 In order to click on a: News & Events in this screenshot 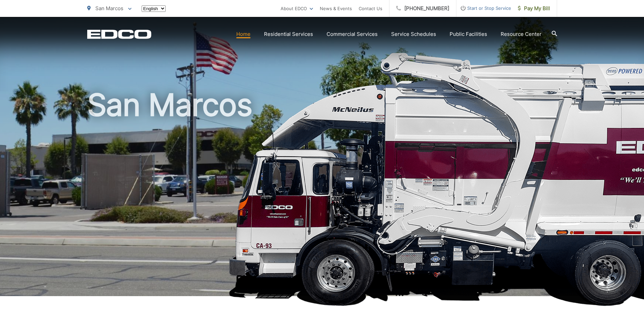, I will do `click(336, 9)`.